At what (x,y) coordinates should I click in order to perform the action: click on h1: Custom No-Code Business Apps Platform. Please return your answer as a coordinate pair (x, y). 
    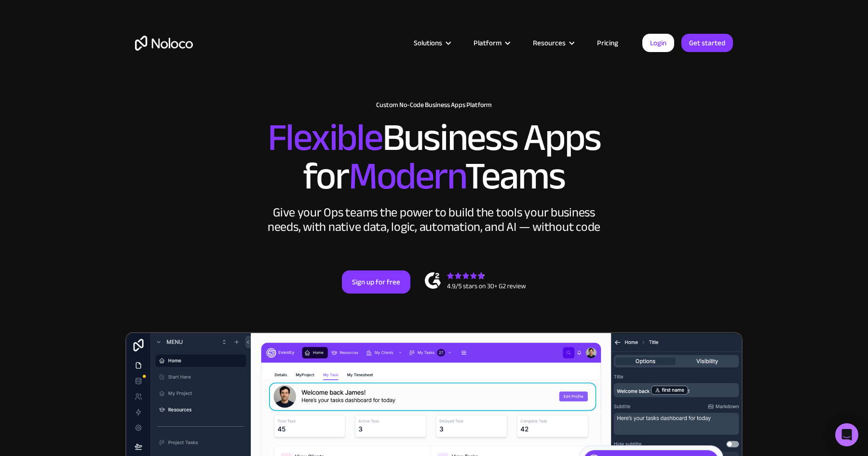
    Looking at the image, I should click on (434, 105).